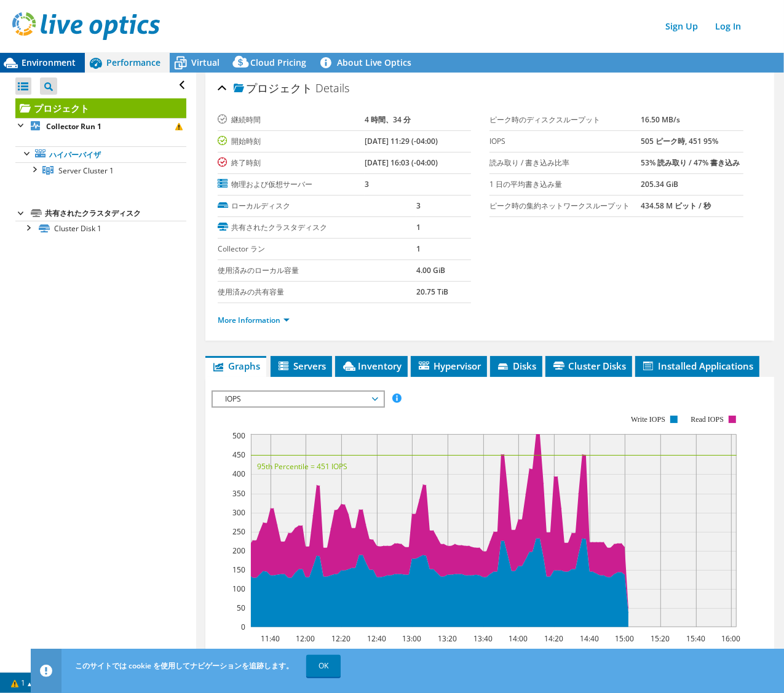 The image size is (784, 693). What do you see at coordinates (565, 142) in the screenshot?
I see `label: IOPS` at bounding box center [565, 142].